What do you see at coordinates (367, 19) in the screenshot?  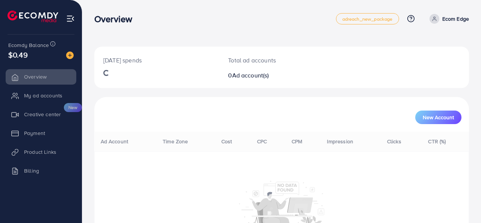 I see `a: adreach_new_package` at bounding box center [367, 19].